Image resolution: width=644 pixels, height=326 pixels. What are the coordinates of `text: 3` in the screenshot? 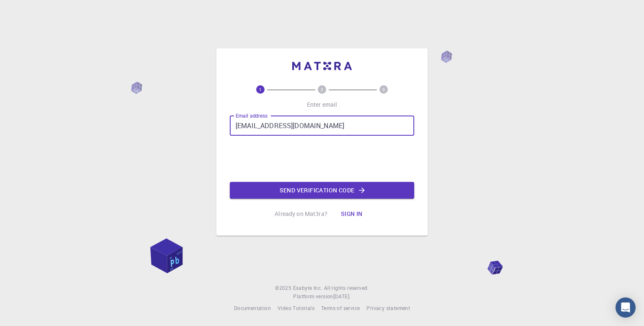 It's located at (383, 90).